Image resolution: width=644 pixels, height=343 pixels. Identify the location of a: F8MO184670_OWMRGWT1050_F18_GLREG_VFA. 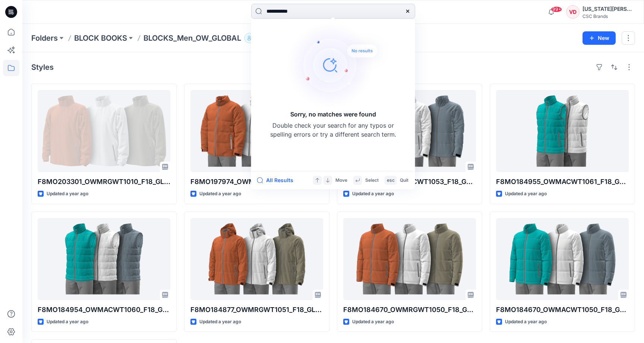
(410, 259).